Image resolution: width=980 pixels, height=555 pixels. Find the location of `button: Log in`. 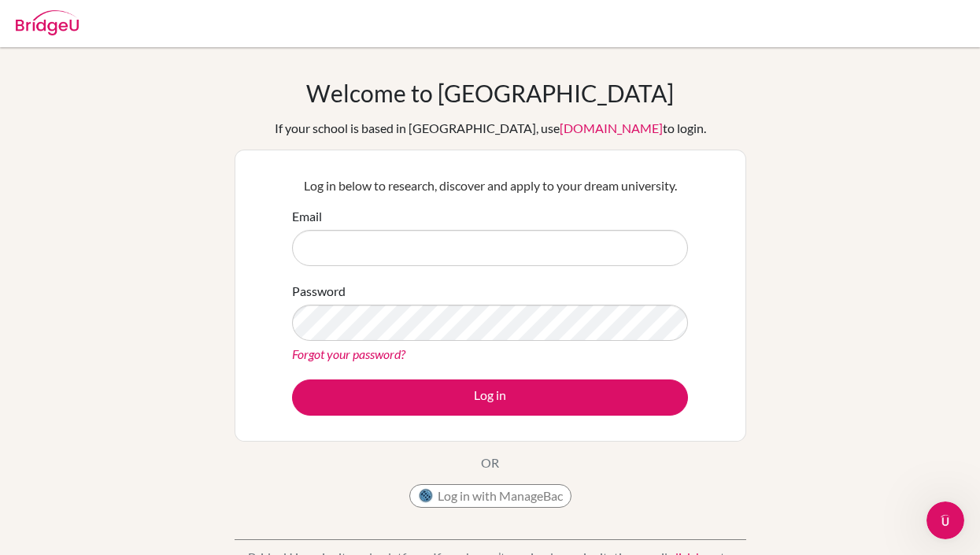

button: Log in is located at coordinates (490, 397).